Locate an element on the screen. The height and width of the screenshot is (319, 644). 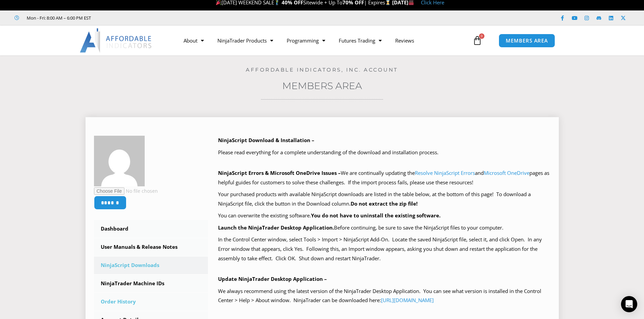
span: MEMBERS AREA is located at coordinates (527, 41).